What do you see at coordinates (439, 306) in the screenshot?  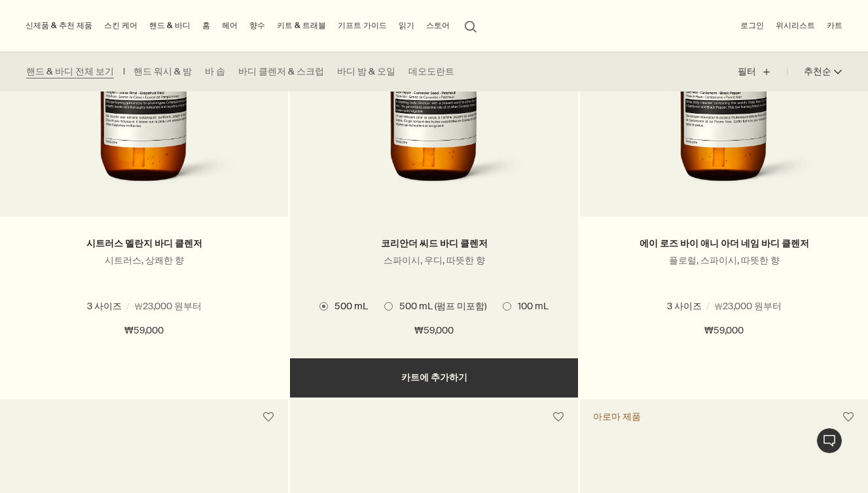 I see `span: 500 mL (펌프 미포함)` at bounding box center [439, 306].